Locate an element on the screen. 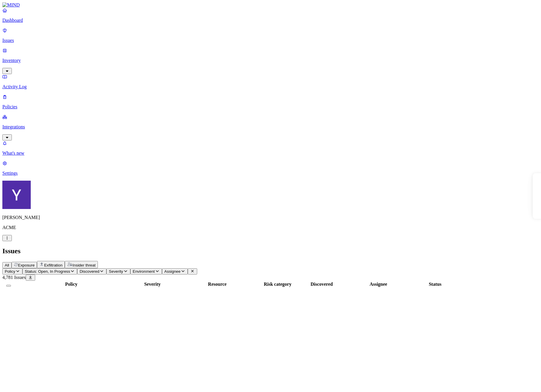  div: Assignee is located at coordinates (378, 284).